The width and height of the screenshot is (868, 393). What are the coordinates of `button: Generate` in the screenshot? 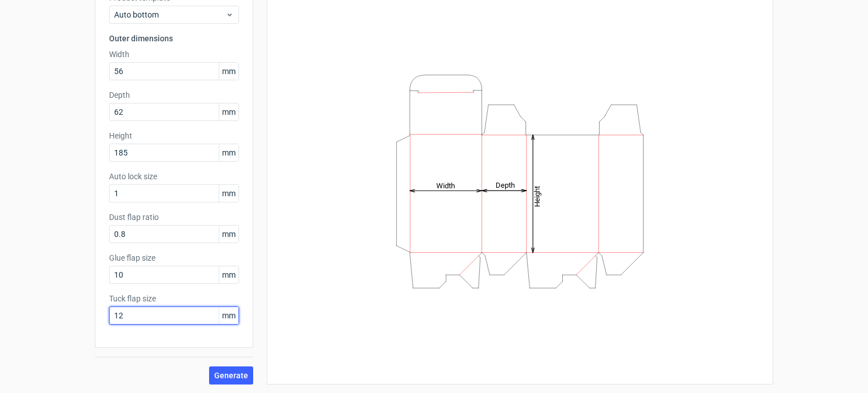 It's located at (232, 375).